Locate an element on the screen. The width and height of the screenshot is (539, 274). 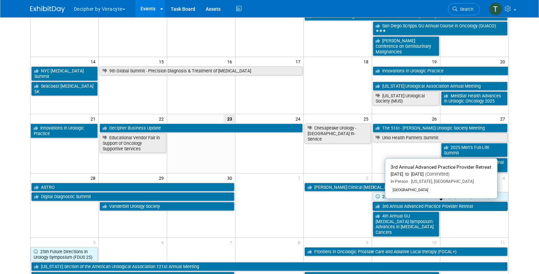
span: 24 is located at coordinates (299, 119).